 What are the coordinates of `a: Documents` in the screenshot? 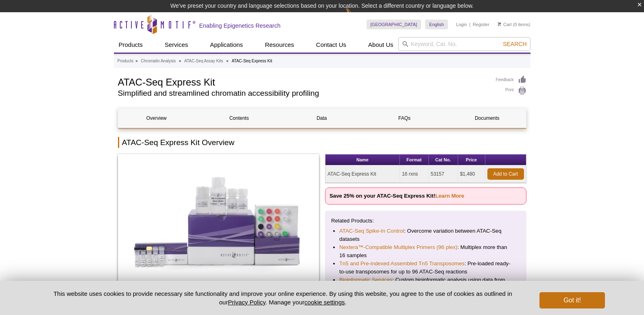 It's located at (487, 118).